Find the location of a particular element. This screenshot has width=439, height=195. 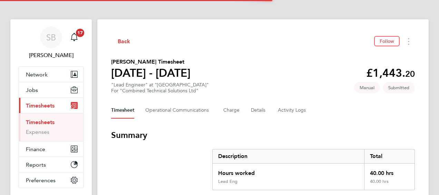

div: Hours worked is located at coordinates (288, 171).